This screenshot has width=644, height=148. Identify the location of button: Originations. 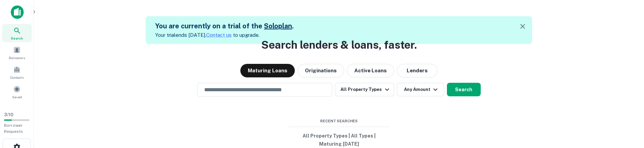
(321, 71).